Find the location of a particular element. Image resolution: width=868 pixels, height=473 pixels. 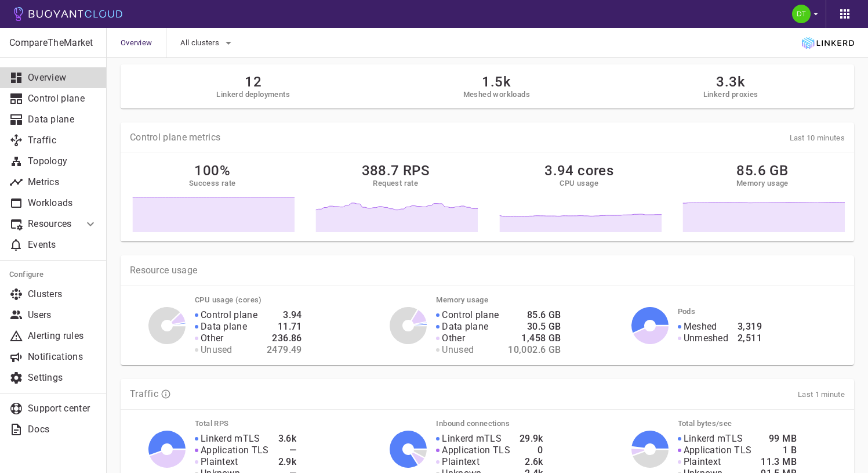

p: CompareTheMarket is located at coordinates (53, 43).